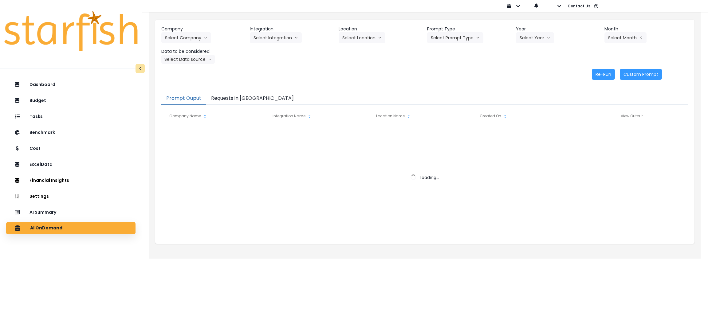 This screenshot has width=708, height=320. I want to click on div: Integration Name, so click(321, 116).